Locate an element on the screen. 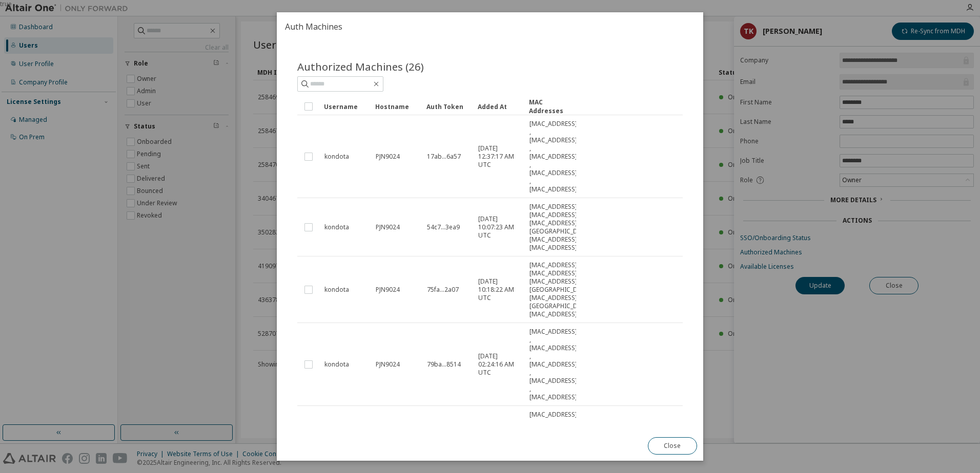 This screenshot has height=473, width=980. div: MAC Addresses is located at coordinates (550, 106).